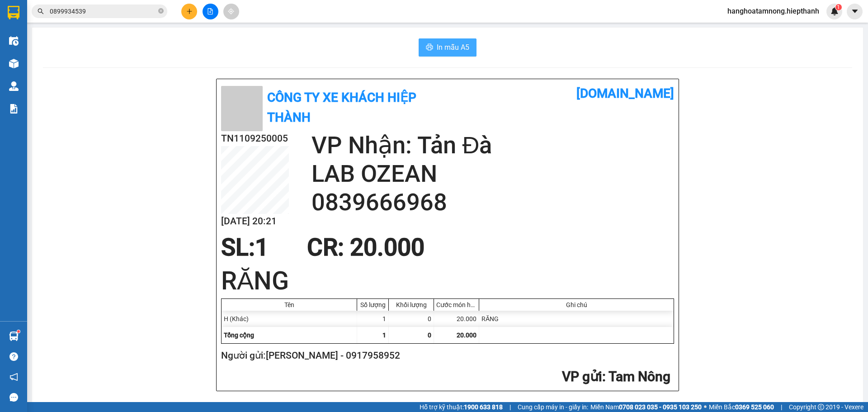  What do you see at coordinates (231, 11) in the screenshot?
I see `button: aim` at bounding box center [231, 11].